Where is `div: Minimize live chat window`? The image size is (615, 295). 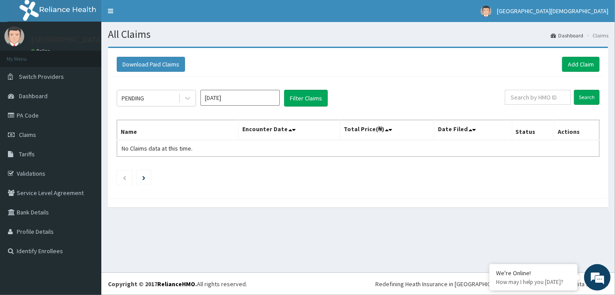 div: Minimize live chat window is located at coordinates (155, 15).